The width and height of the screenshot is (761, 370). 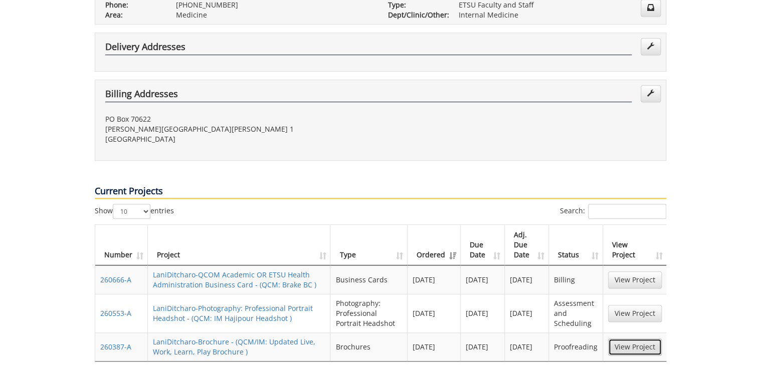 I want to click on td: Business Cards, so click(x=368, y=280).